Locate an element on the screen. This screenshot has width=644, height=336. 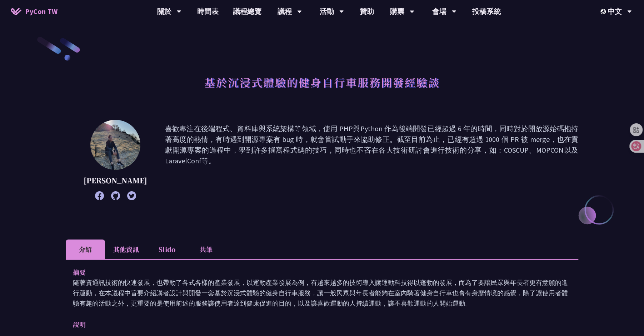
p: 喜歡專注在後端程式、資料庫與系統架構等領域，使用 PHP與Python 作為後端開發已經超過 6 年的時間，同時對於開放源始碼抱持著高度的熱情，有時遇到開源專案有 bug 時，就會嘗試動手來協助... is located at coordinates (372, 160).